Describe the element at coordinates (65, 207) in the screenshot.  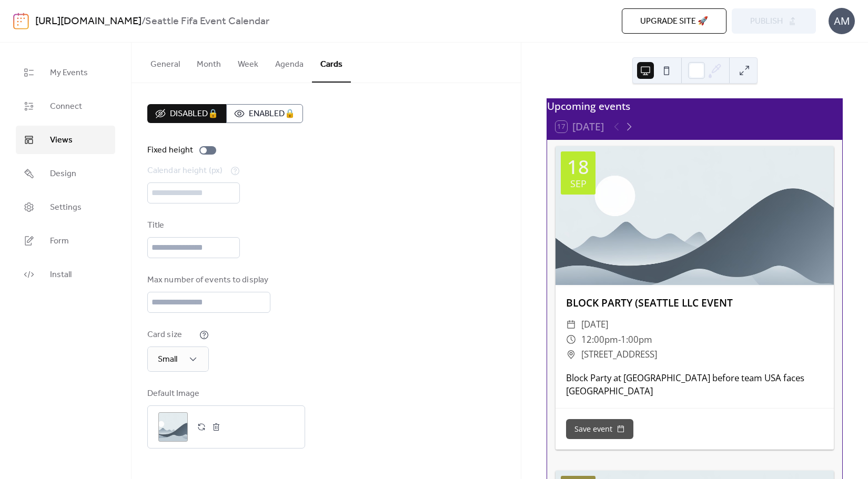
I see `a: Settings` at that location.